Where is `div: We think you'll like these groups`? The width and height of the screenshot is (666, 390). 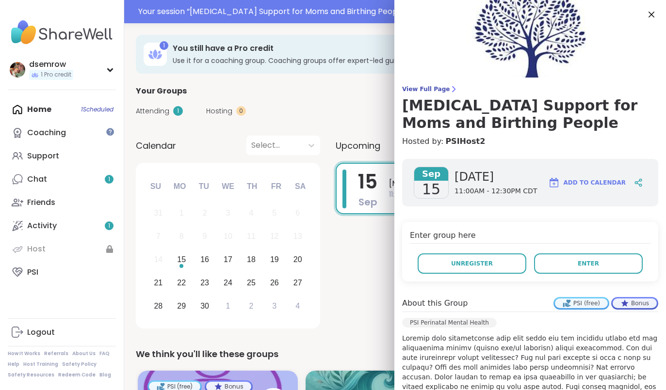
div: We think you'll like these groups is located at coordinates (395, 354).